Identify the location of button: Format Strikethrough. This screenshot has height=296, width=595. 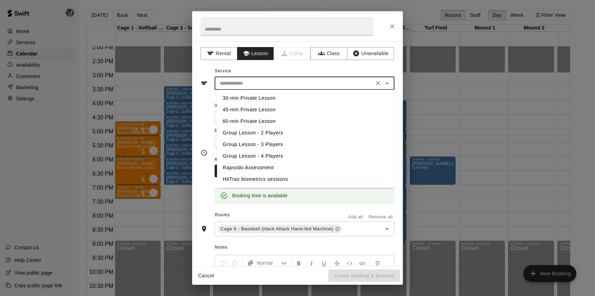
(337, 263).